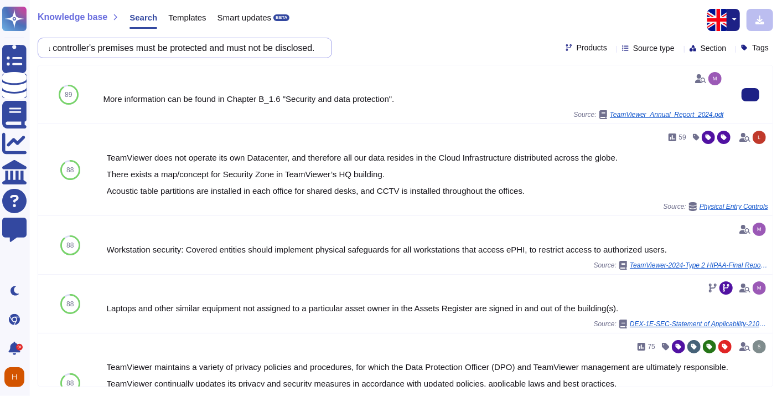 Image resolution: width=782 pixels, height=396 pixels. I want to click on span: Templates, so click(187, 17).